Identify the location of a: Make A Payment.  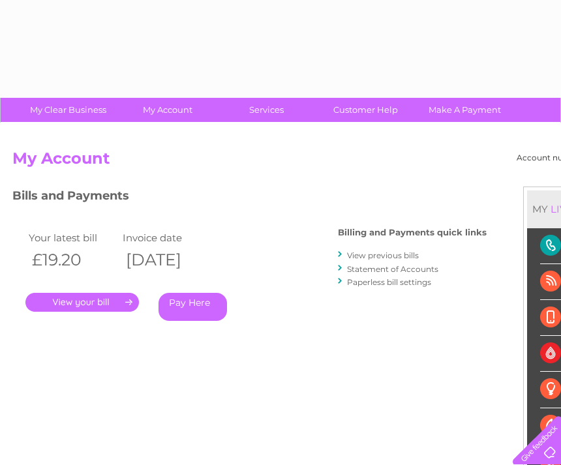
(464, 110).